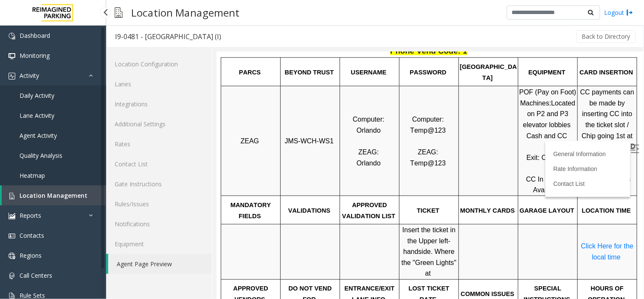 The width and height of the screenshot is (644, 299). What do you see at coordinates (95, 242) in the screenshot?
I see `span: DO NOT VEND FOR` at bounding box center [95, 242].